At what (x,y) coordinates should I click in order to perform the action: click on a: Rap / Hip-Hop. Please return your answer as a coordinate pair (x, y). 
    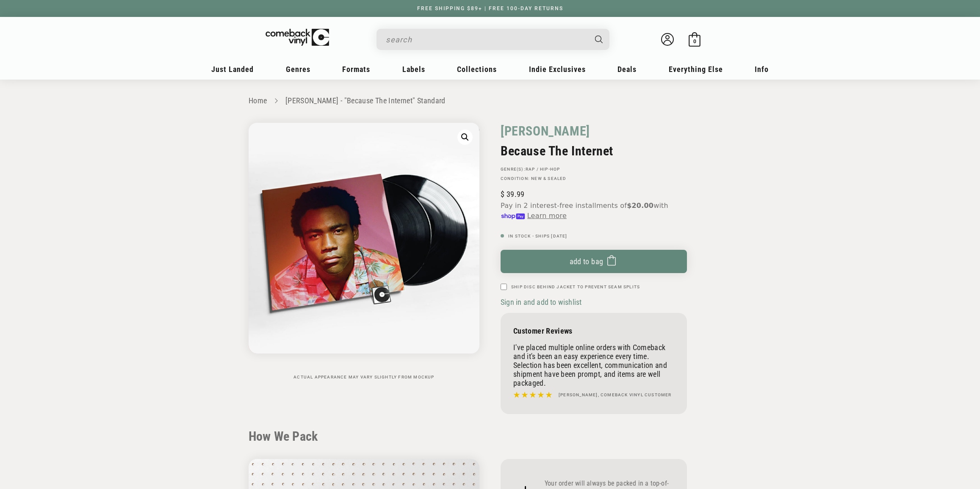
    Looking at the image, I should click on (543, 169).